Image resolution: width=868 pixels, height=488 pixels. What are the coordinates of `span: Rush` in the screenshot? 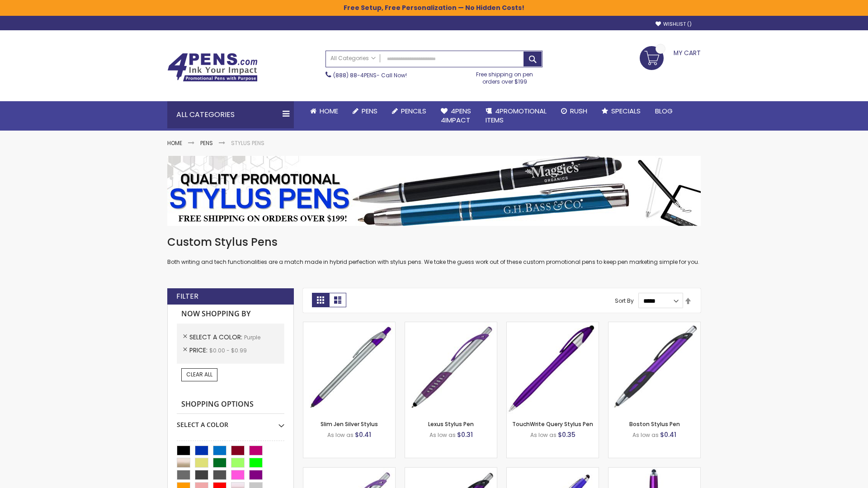 It's located at (579, 111).